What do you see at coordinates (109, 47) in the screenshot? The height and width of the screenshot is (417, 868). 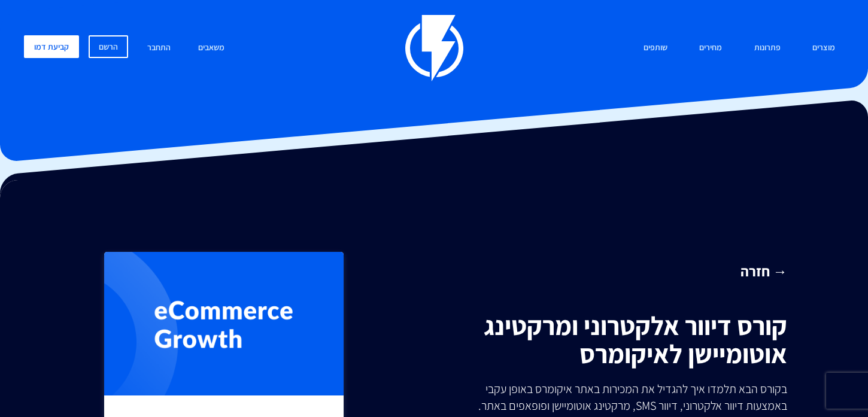 I see `a: הרשם` at bounding box center [109, 47].